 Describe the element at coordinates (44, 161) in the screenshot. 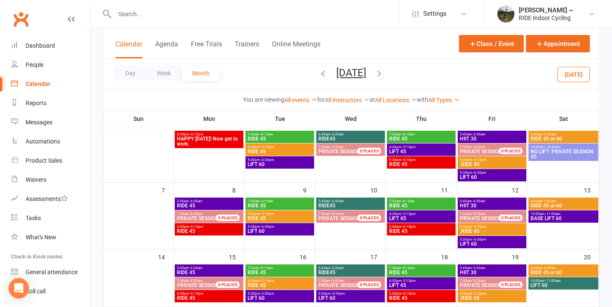

I see `div: Product Sales` at that location.